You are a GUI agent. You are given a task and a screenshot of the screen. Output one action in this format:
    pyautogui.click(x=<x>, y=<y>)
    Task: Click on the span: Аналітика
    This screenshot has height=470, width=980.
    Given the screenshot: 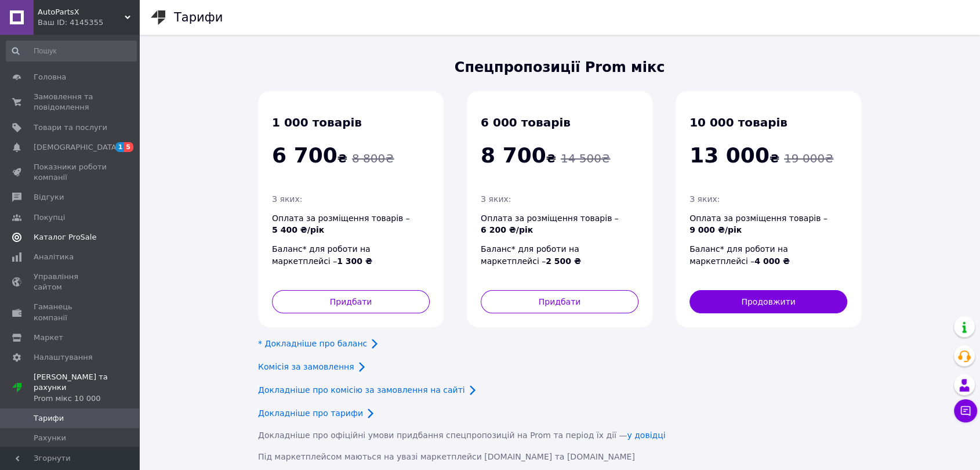 What is the action you would take?
    pyautogui.click(x=53, y=257)
    